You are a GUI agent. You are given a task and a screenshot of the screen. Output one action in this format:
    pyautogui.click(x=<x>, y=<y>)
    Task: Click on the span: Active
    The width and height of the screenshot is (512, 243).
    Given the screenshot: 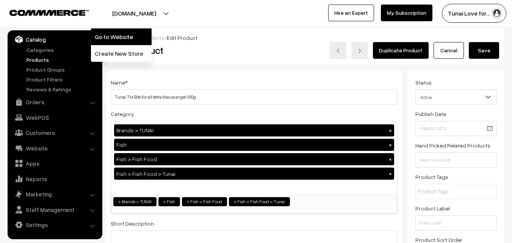 What is the action you would take?
    pyautogui.click(x=456, y=97)
    